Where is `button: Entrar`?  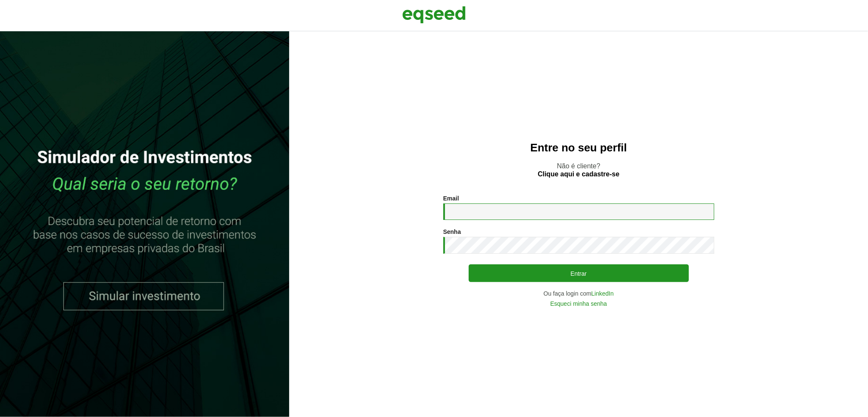
button: Entrar is located at coordinates (579, 273).